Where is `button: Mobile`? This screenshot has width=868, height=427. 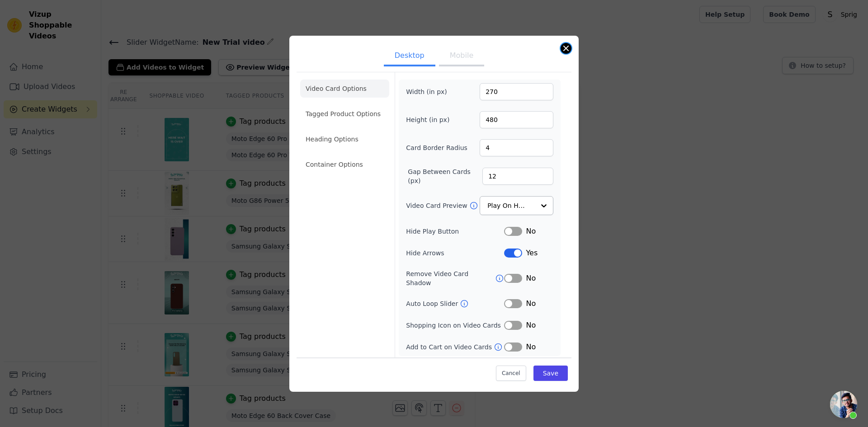 button: Mobile is located at coordinates (462, 57).